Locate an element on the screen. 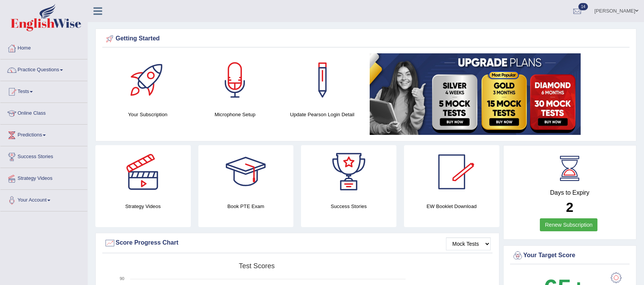  div: Score Progress Chart is located at coordinates (297, 243).